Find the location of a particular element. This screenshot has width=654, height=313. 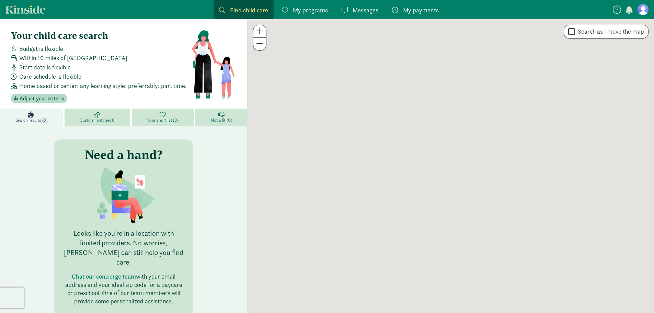

a: Your shortlist (0) is located at coordinates (164, 117).